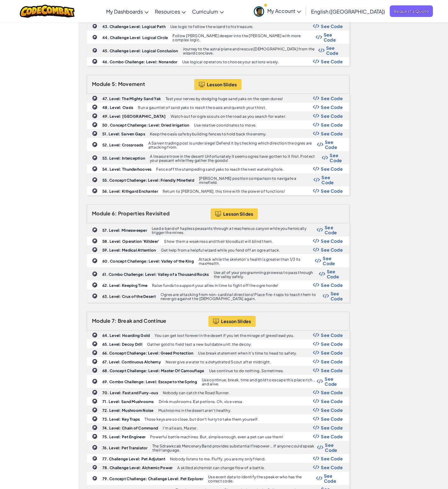 This screenshot has width=448, height=489. What do you see at coordinates (218, 296) in the screenshot?
I see `a: 63. Level: Crux of the Desert Ogres are attacking from non-cardinal directions! Place fire-traps ...` at bounding box center [218, 296].